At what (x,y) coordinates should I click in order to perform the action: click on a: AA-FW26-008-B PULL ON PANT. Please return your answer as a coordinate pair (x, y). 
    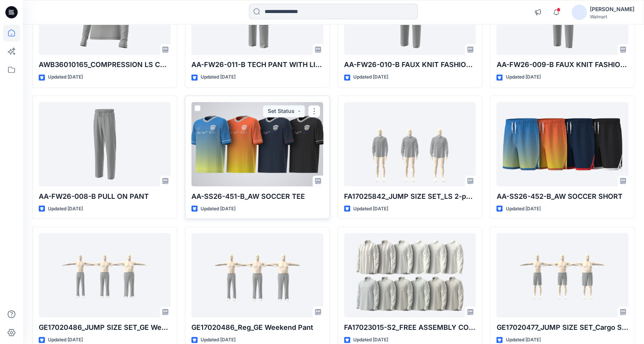
    Looking at the image, I should click on (104, 144).